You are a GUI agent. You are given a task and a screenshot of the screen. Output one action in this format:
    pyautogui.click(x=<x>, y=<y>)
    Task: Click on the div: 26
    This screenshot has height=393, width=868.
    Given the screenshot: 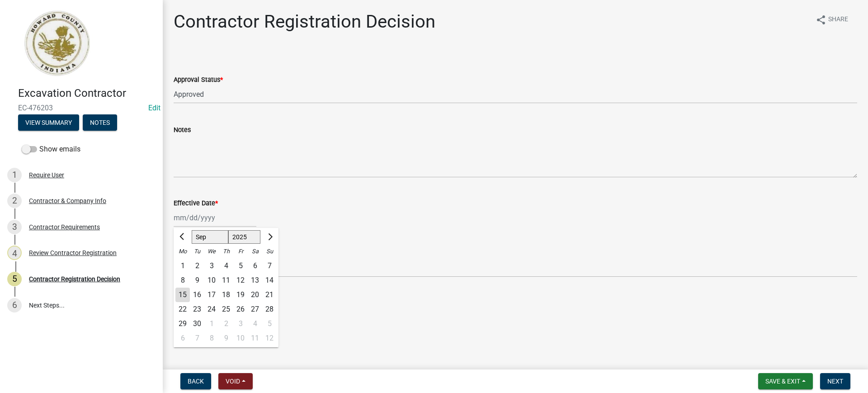 What is the action you would take?
    pyautogui.click(x=240, y=309)
    